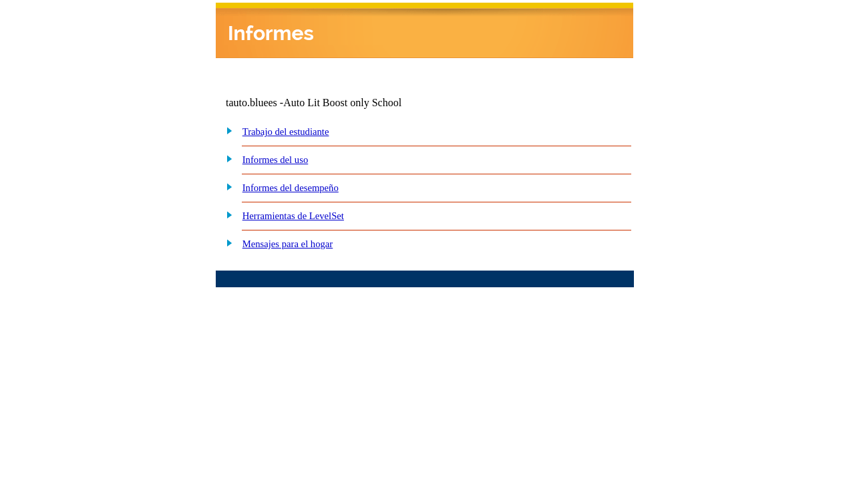 The width and height of the screenshot is (855, 481). I want to click on nobr: Auto Lit Boost only School, so click(342, 102).